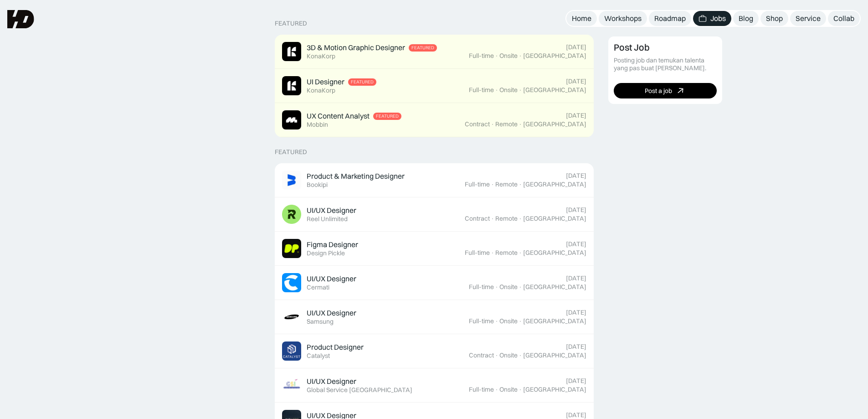 Image resolution: width=868 pixels, height=419 pixels. What do you see at coordinates (335, 347) in the screenshot?
I see `div: Product Designer` at bounding box center [335, 347].